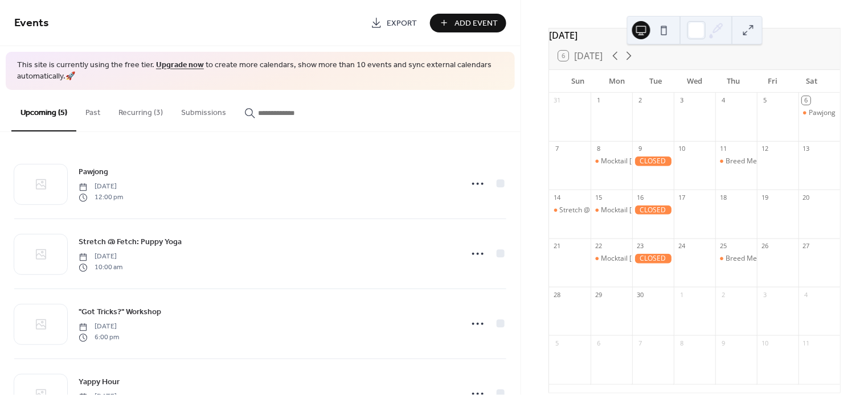 Image resolution: width=868 pixels, height=395 pixels. What do you see at coordinates (120, 312) in the screenshot?
I see `a: "Got Tricks?" Workshop` at bounding box center [120, 312].